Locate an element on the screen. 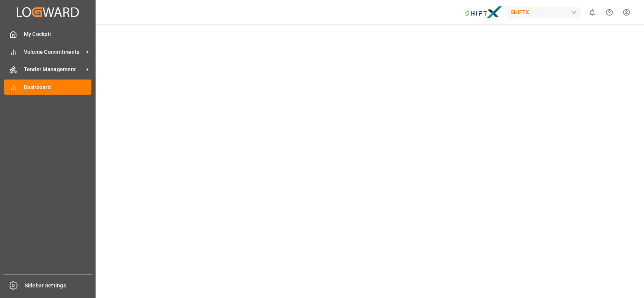 Image resolution: width=644 pixels, height=298 pixels. span: Dashboard is located at coordinates (58, 87).